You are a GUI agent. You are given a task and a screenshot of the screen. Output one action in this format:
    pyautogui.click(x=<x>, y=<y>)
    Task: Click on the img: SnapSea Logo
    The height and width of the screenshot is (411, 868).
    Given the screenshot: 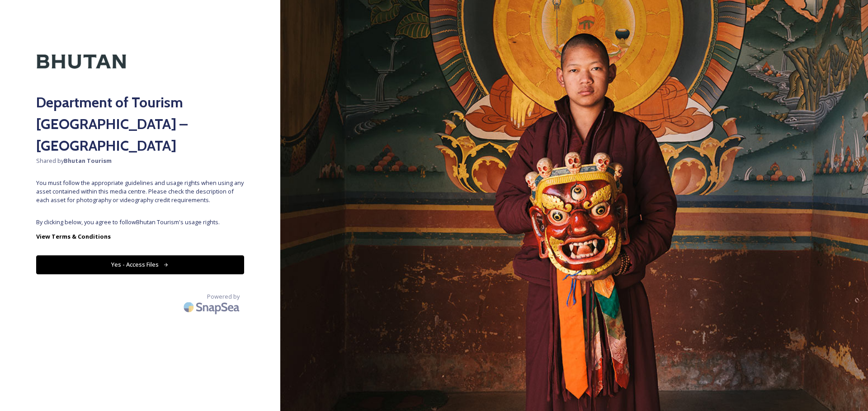 What is the action you would take?
    pyautogui.click(x=213, y=307)
    